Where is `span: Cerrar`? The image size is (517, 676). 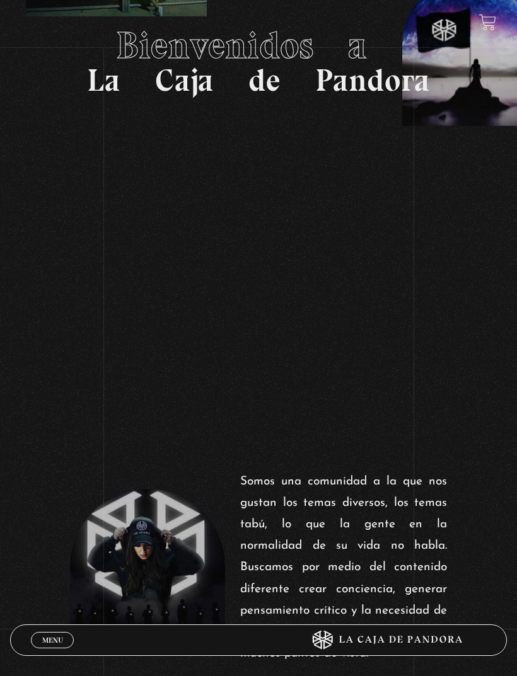 span: Cerrar is located at coordinates (52, 652).